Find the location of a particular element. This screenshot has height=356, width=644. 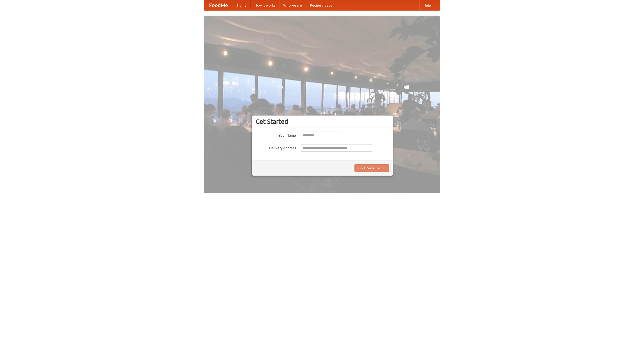

h3: Get Started is located at coordinates (322, 121).